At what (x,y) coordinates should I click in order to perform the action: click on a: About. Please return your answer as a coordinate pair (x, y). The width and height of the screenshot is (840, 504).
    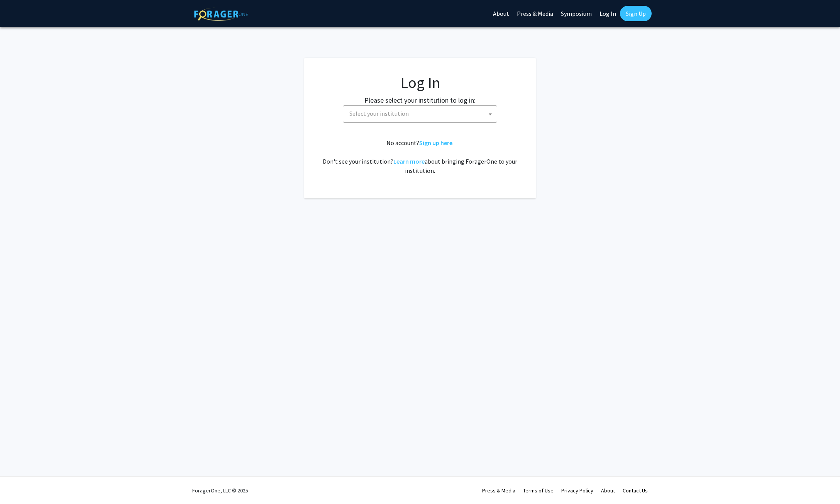
    Looking at the image, I should click on (608, 490).